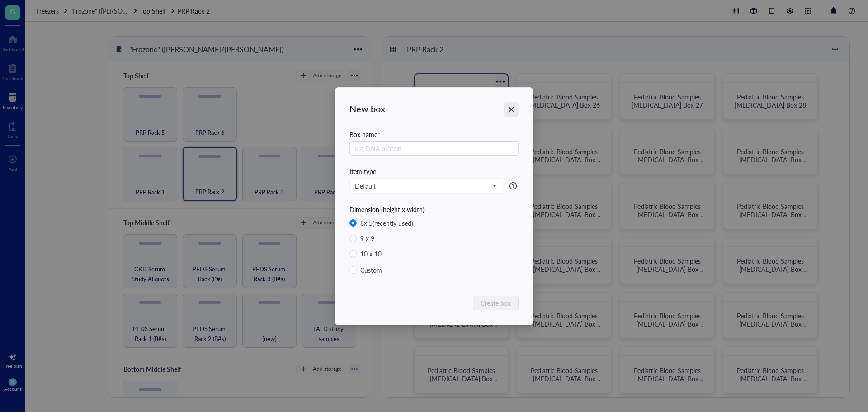  Describe the element at coordinates (496, 303) in the screenshot. I see `button: Create box` at that location.